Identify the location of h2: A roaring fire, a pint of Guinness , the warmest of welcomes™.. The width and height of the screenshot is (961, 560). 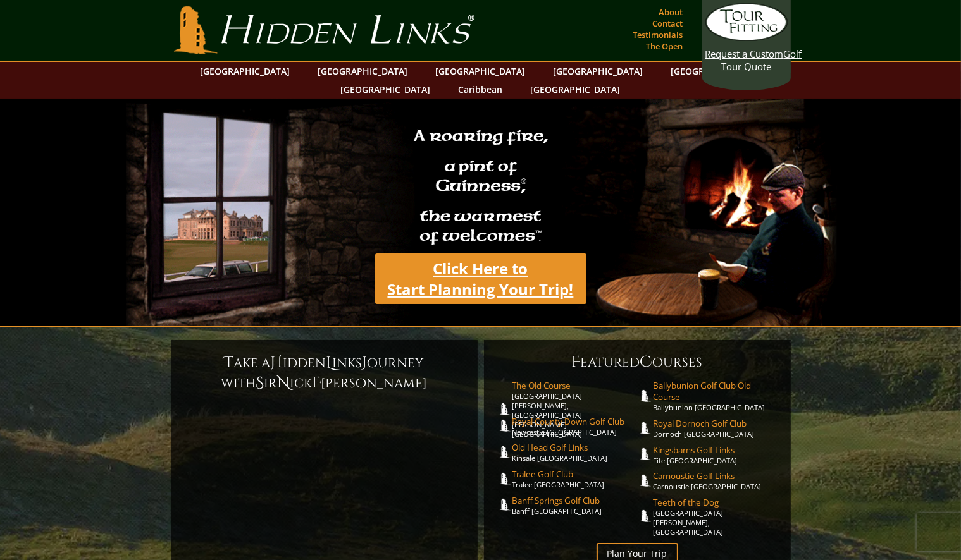
(480, 187).